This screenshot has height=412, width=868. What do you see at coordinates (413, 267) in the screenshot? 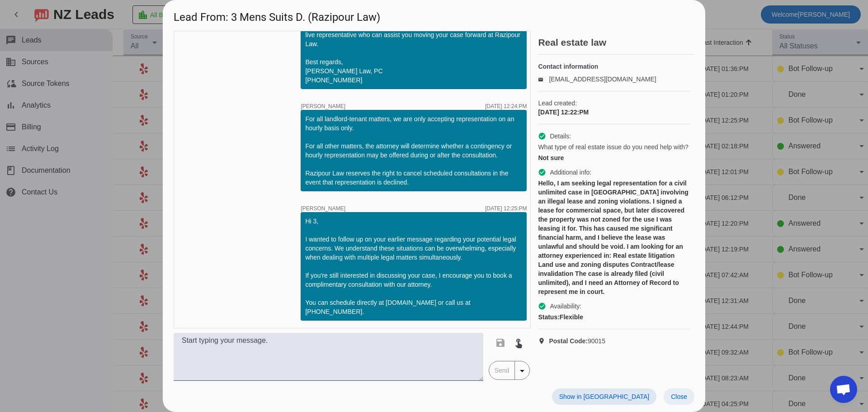
I see `div: Hi 3, I wanted to follow up on your earlier message regarding your potential legal concerns. We u...` at bounding box center [413, 267].